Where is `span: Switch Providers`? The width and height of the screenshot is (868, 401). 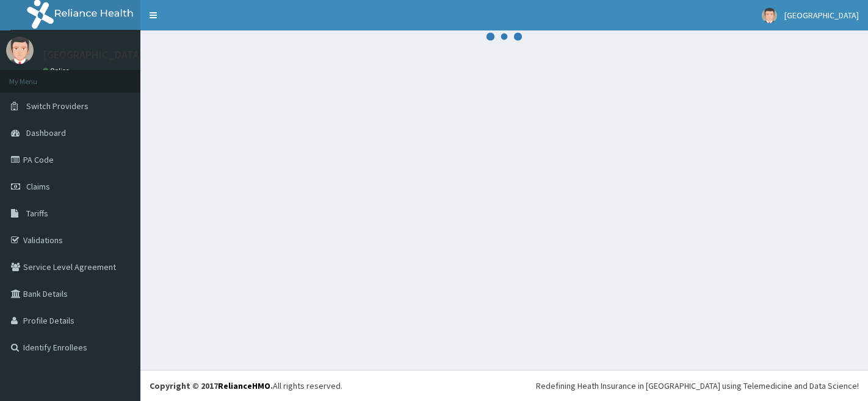 span: Switch Providers is located at coordinates (58, 106).